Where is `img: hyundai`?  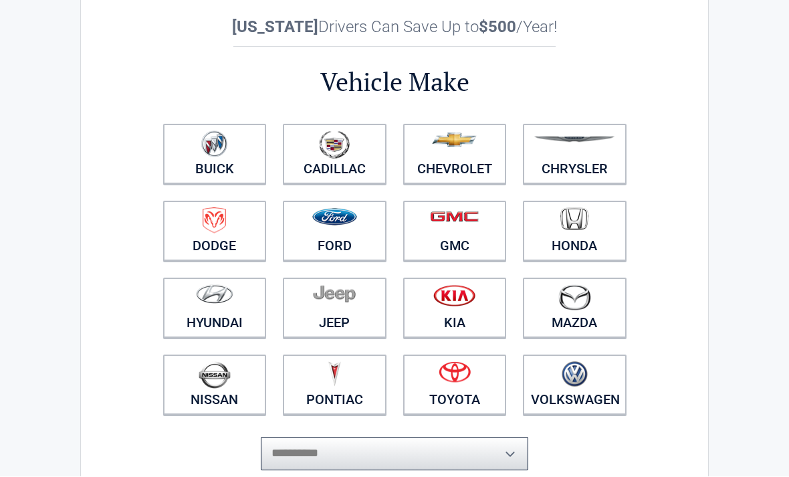
img: hyundai is located at coordinates (215, 294).